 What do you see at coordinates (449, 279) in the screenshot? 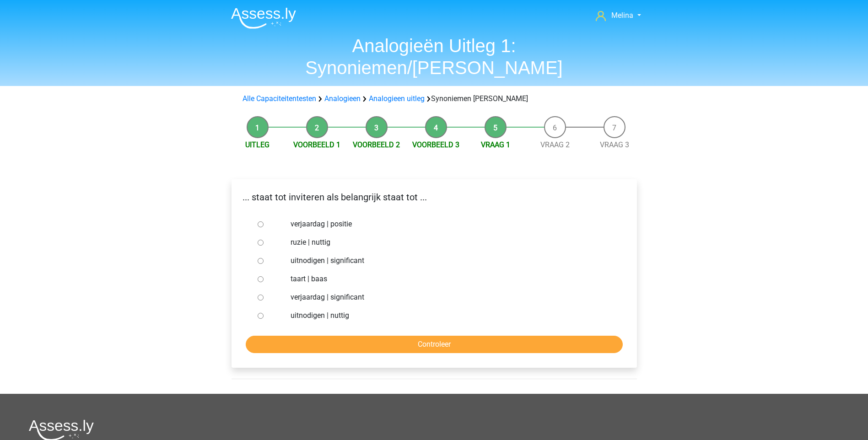
I see `label: taart | baas` at bounding box center [449, 279].